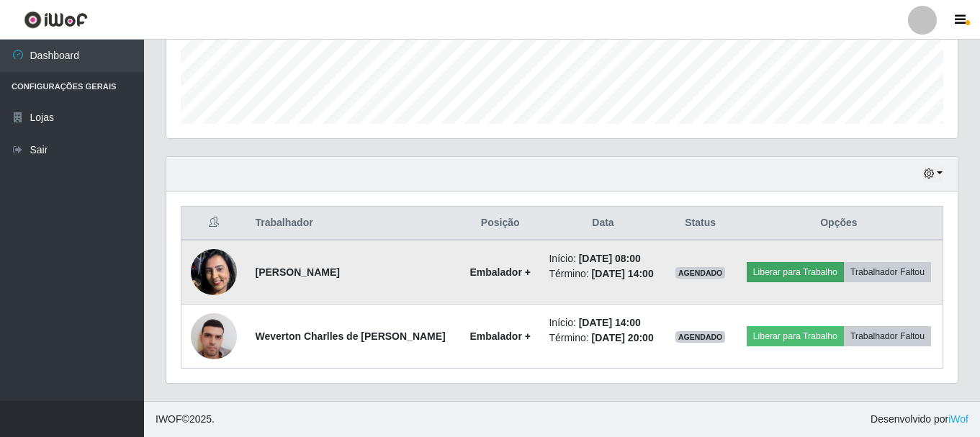 This screenshot has width=980, height=437. Describe the element at coordinates (501, 223) in the screenshot. I see `th: Posição` at that location.